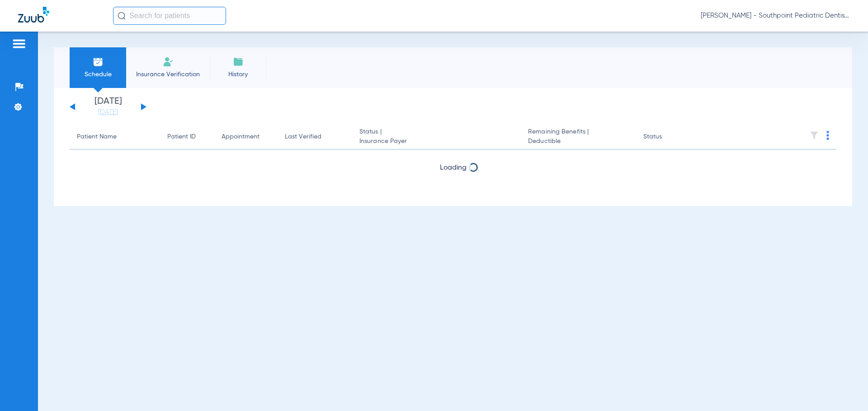 This screenshot has width=868, height=411. Describe the element at coordinates (436, 141) in the screenshot. I see `span: Insurance Payer` at that location.